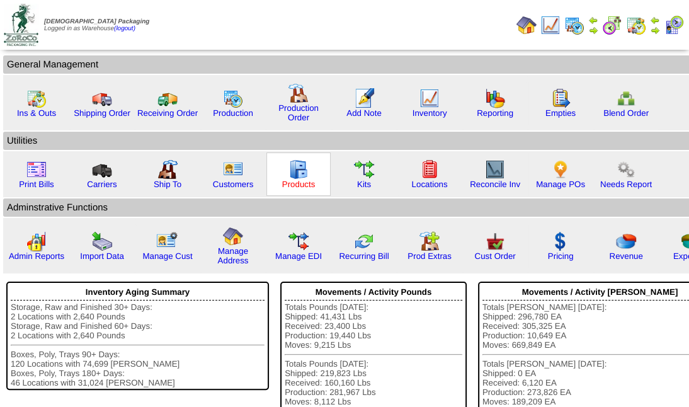 The width and height of the screenshot is (689, 407). Describe the element at coordinates (37, 169) in the screenshot. I see `img: invoice2.gif` at that location.